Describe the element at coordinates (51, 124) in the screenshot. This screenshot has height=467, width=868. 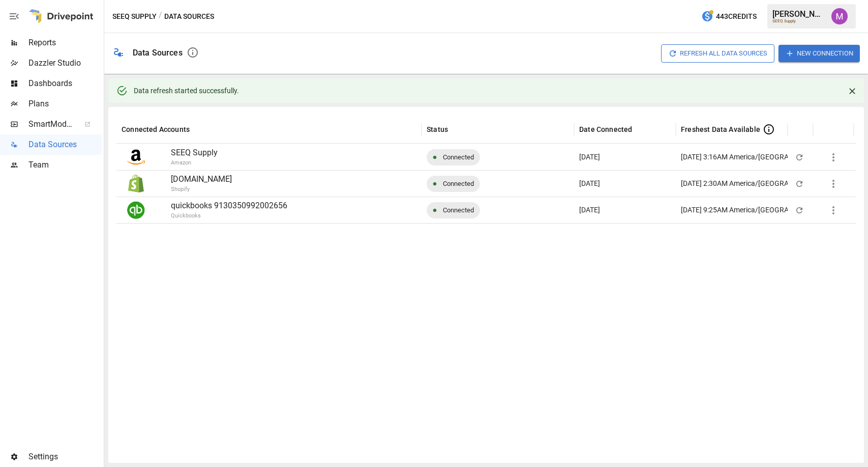
I see `span: SmartModel` at that location.